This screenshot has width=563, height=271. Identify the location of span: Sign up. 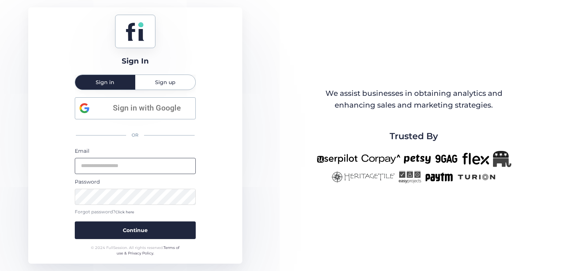
(165, 82).